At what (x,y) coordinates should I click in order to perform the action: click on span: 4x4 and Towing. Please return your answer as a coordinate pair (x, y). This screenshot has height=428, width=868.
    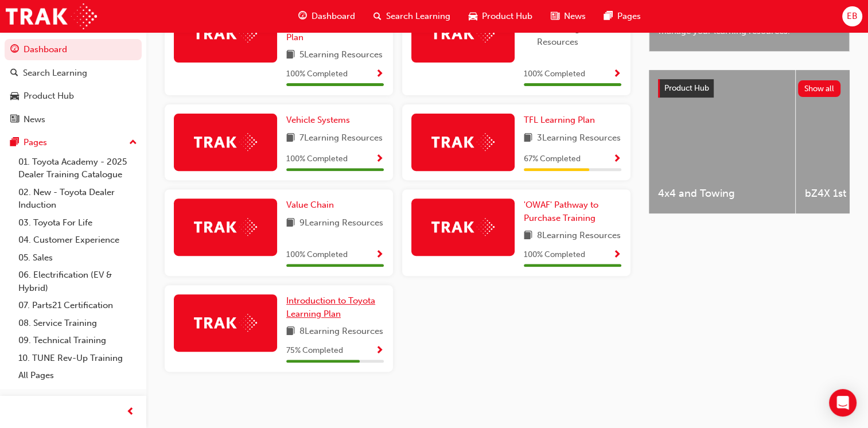
    Looking at the image, I should click on (721, 193).